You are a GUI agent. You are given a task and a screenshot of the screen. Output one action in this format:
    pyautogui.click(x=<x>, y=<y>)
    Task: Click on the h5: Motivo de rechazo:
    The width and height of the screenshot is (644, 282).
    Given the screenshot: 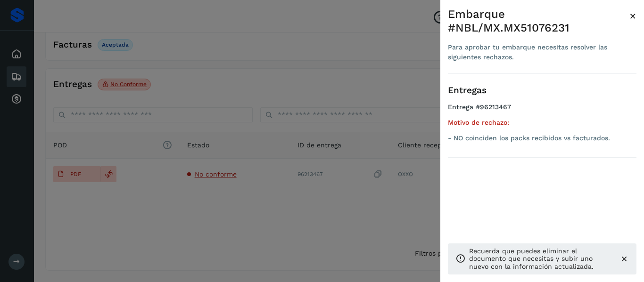 What is the action you would take?
    pyautogui.click(x=543, y=122)
    